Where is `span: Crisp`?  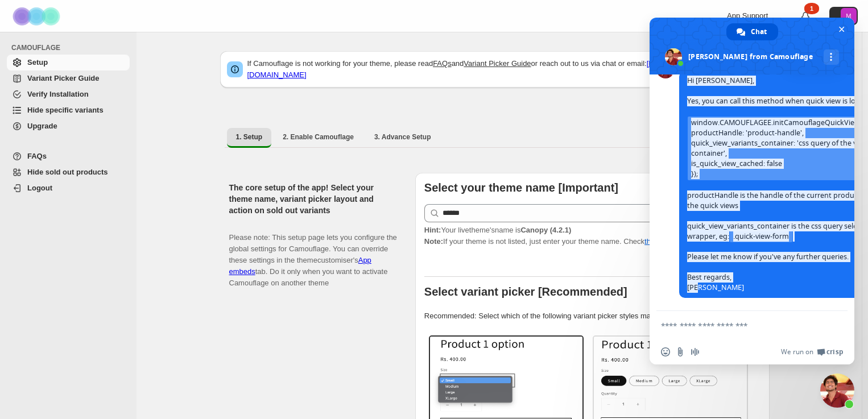 span: Crisp is located at coordinates (834, 353).